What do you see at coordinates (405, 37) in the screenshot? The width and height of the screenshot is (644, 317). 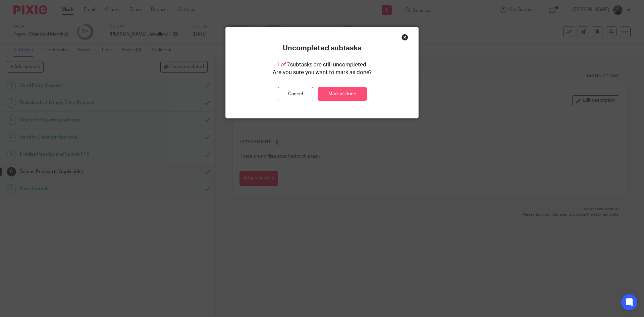 I see `div: Close this dialog window` at bounding box center [405, 37].